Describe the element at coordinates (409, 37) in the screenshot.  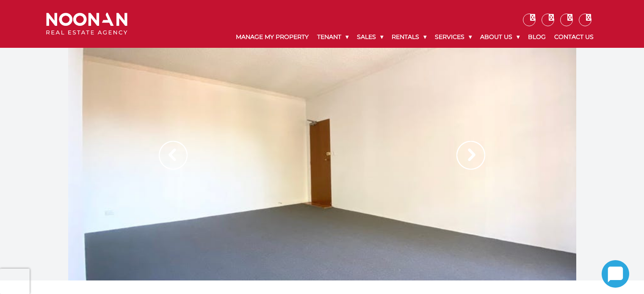
I see `a: Rentals` at that location.